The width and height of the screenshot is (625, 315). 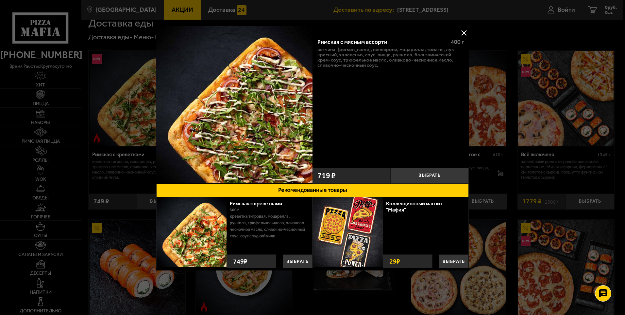 I want to click on p: креветка тигровая, моцарелла, руккола, трюфельное масло, оливково-чесночное масло, сливочно-чесно..., so click(x=268, y=226).